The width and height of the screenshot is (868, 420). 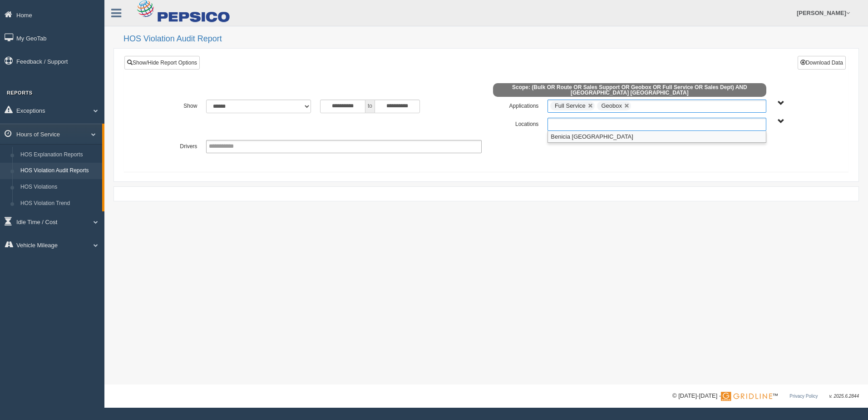 I want to click on label: Show, so click(x=173, y=105).